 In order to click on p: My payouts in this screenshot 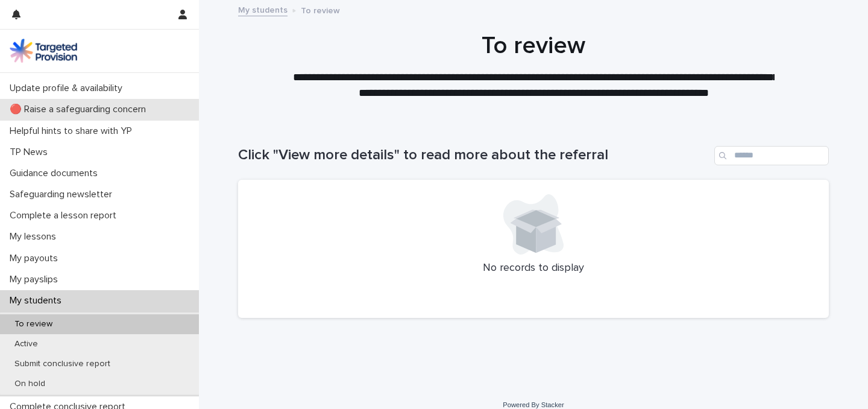, I will do `click(36, 258)`.